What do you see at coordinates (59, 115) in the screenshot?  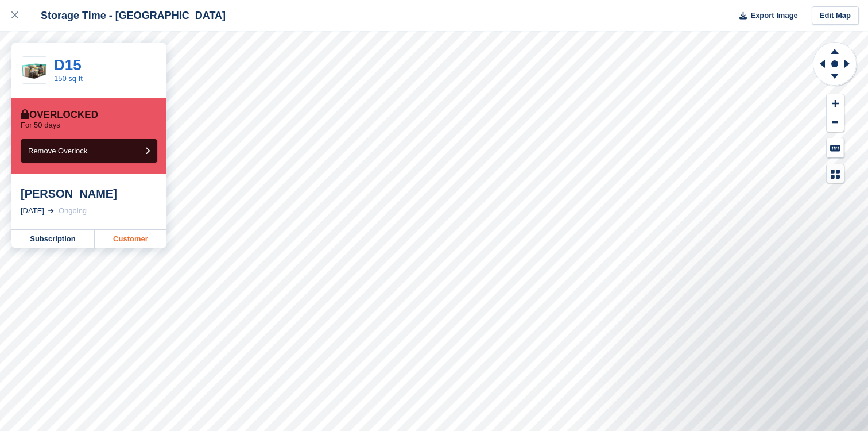 I see `div: Overlocked` at bounding box center [59, 115].